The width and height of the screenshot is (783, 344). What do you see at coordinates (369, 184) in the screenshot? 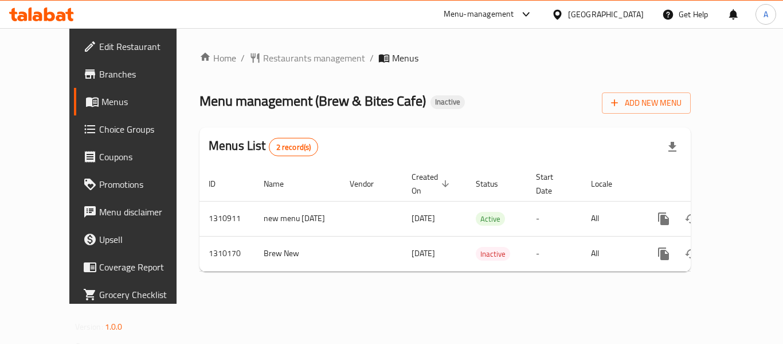
I see `span: Vendor` at bounding box center [369, 184].